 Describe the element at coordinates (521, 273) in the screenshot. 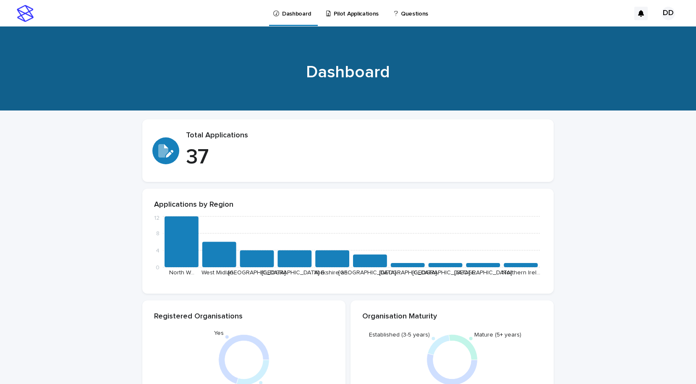

I see `text: Northern Irel…` at that location.